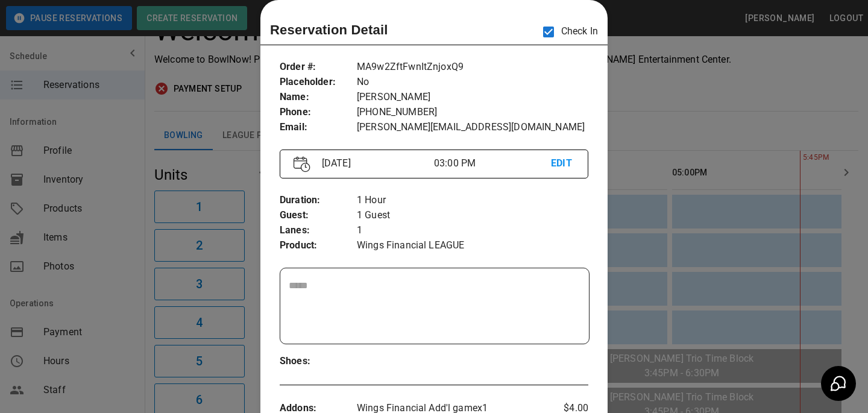 This screenshot has height=413, width=868. What do you see at coordinates (319, 127) in the screenshot?
I see `p: Email :` at bounding box center [319, 127].